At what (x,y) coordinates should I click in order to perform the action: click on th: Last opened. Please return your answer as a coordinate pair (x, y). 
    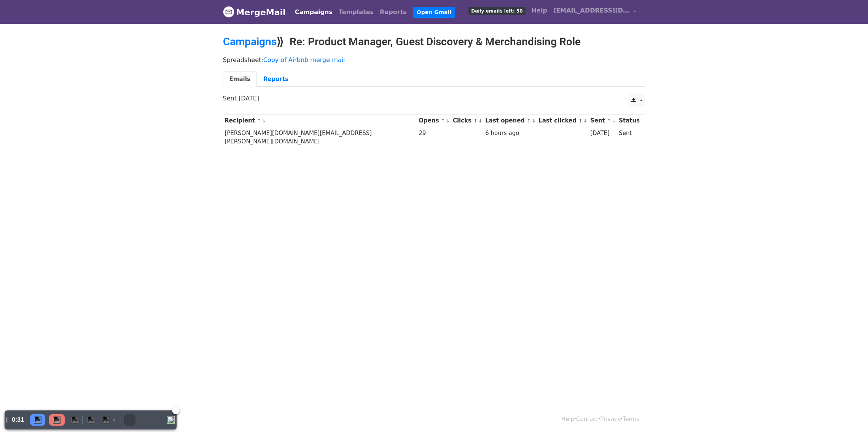
    Looking at the image, I should click on (510, 121).